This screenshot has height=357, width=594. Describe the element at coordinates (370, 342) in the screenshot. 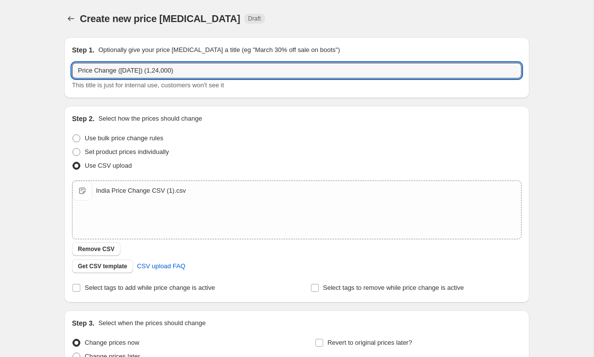

I see `span: Revert to original prices later?` at that location.